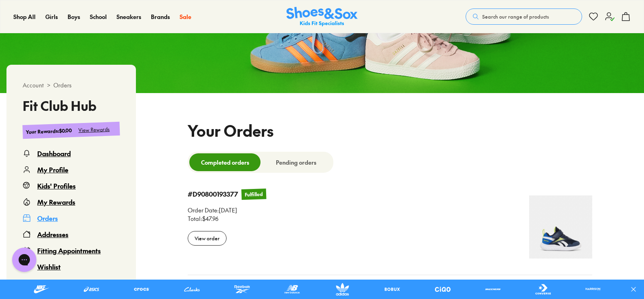 The height and width of the screenshot is (299, 644). What do you see at coordinates (515, 17) in the screenshot?
I see `span: Search our range of products` at bounding box center [515, 17].